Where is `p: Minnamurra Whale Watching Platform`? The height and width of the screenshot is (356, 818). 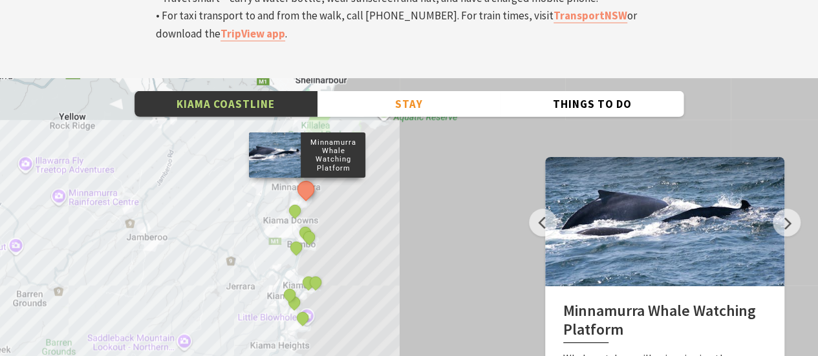 p: Minnamurra Whale Watching Platform is located at coordinates (333, 155).